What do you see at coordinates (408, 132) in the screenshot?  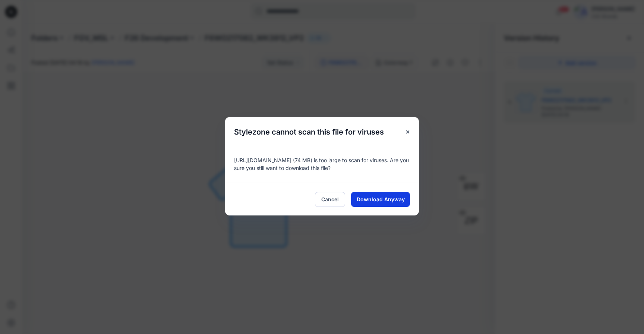 I see `button: Close` at bounding box center [408, 132].